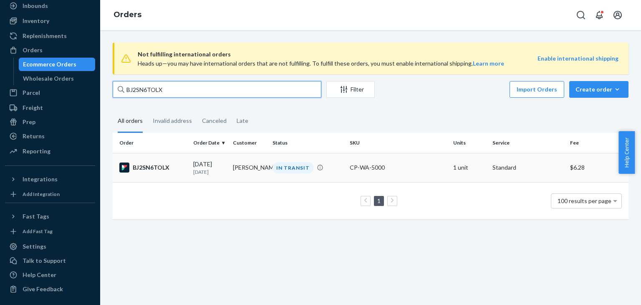 The height and width of the screenshot is (305, 641). Describe the element at coordinates (488, 63) in the screenshot. I see `a: Learn more` at that location.